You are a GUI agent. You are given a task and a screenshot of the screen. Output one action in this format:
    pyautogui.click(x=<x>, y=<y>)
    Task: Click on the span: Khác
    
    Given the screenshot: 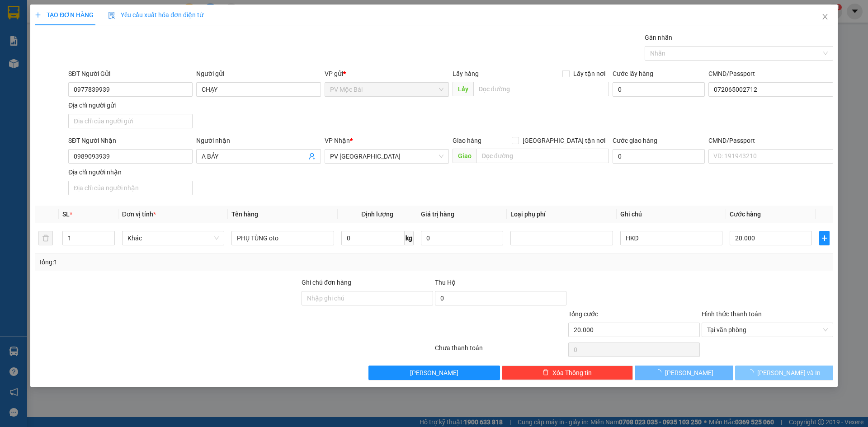 What is the action you would take?
    pyautogui.click(x=173, y=238)
    